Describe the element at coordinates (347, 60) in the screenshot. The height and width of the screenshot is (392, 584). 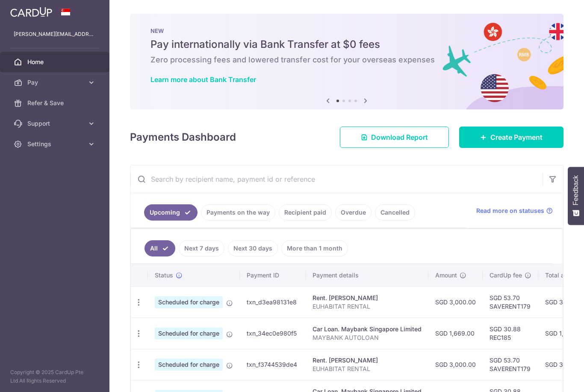
I see `h6: Zero processing fees and lowered transfer cost for your overseas expenses` at that location.